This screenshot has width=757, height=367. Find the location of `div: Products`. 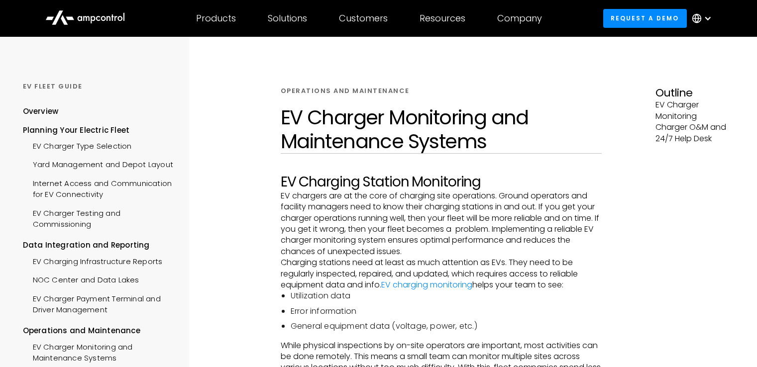

div: Products is located at coordinates (216, 18).